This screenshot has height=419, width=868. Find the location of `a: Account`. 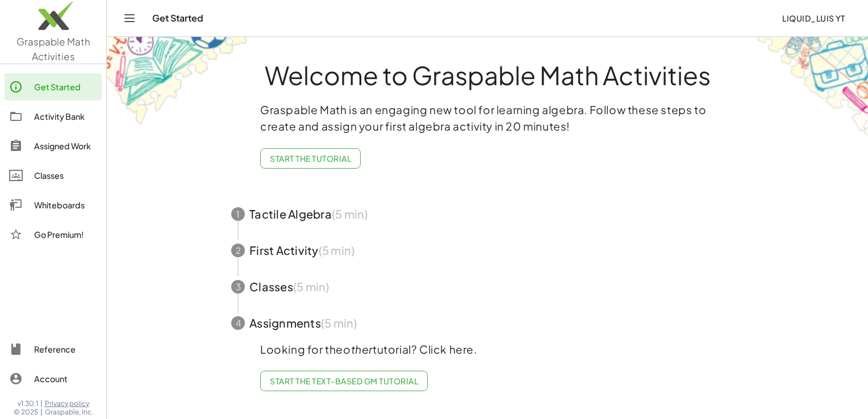

a: Account is located at coordinates (53, 379).